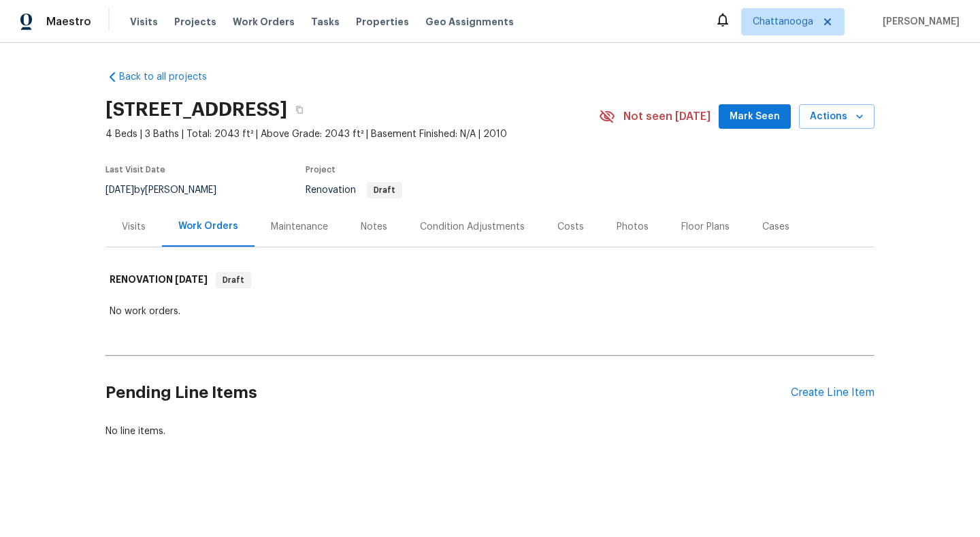  I want to click on span: Mark Seen, so click(755, 117).